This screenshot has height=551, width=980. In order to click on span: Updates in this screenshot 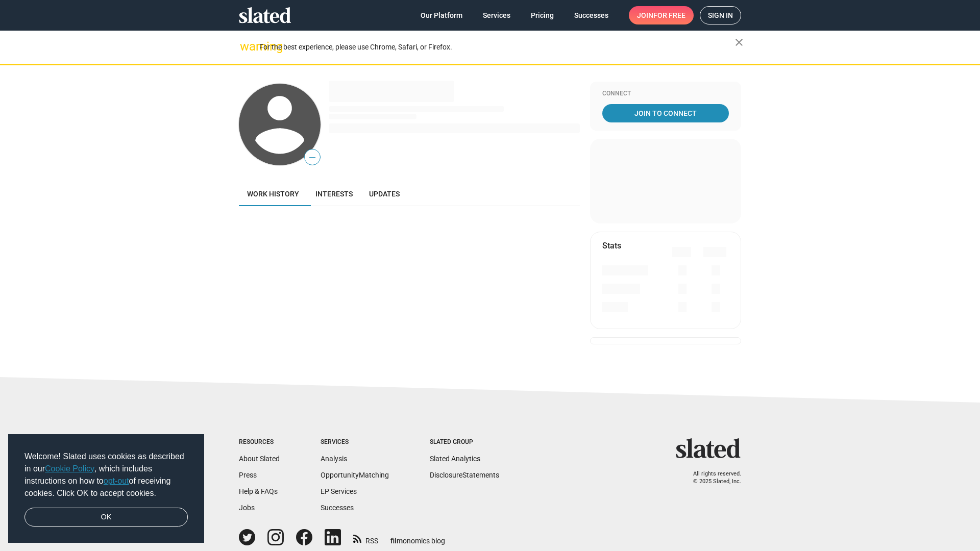, I will do `click(385, 194)`.